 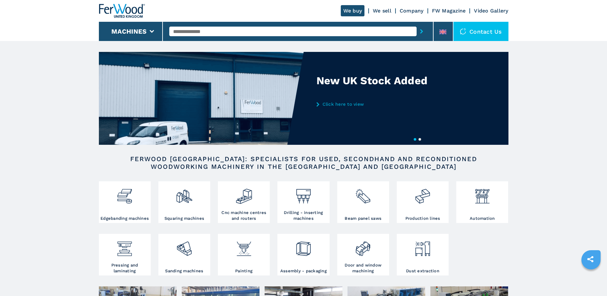 I want to click on img: aspirazione_1.png, so click(x=422, y=246).